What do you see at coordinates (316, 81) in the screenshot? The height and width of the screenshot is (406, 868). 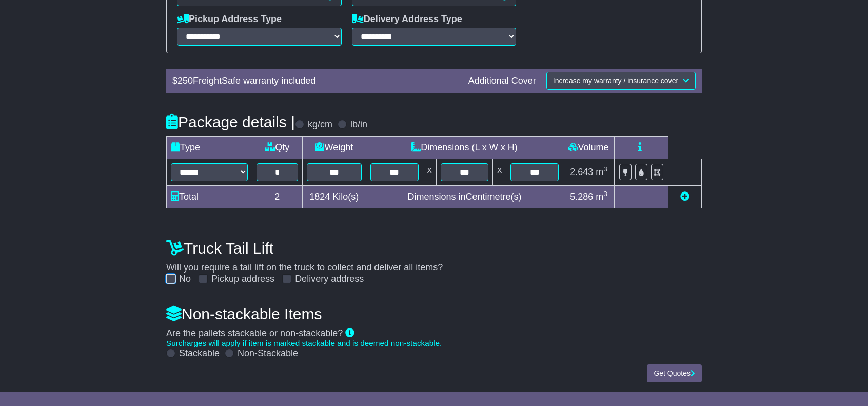 I see `div: $ FreightSafe warranty included` at bounding box center [316, 81].